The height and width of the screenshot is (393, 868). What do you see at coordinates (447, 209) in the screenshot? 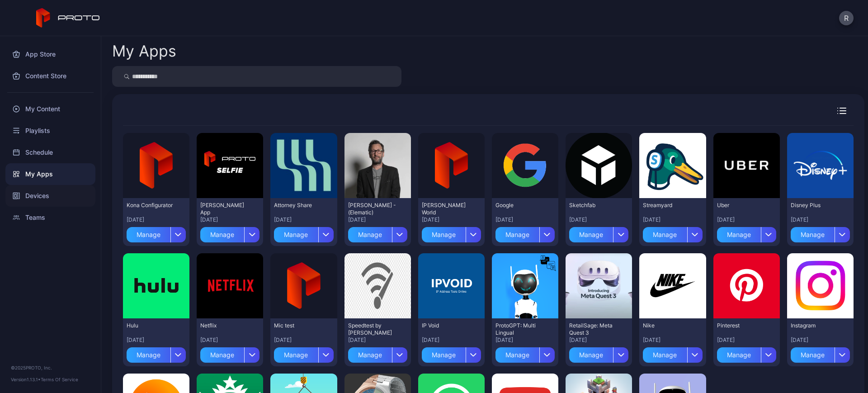
I see `div: Gaila World` at bounding box center [447, 209].